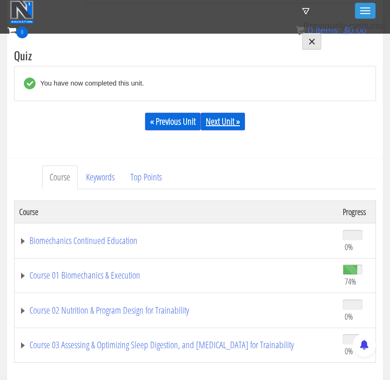 This screenshot has width=390, height=380. What do you see at coordinates (223, 122) in the screenshot?
I see `a: Next Unit »` at bounding box center [223, 122].